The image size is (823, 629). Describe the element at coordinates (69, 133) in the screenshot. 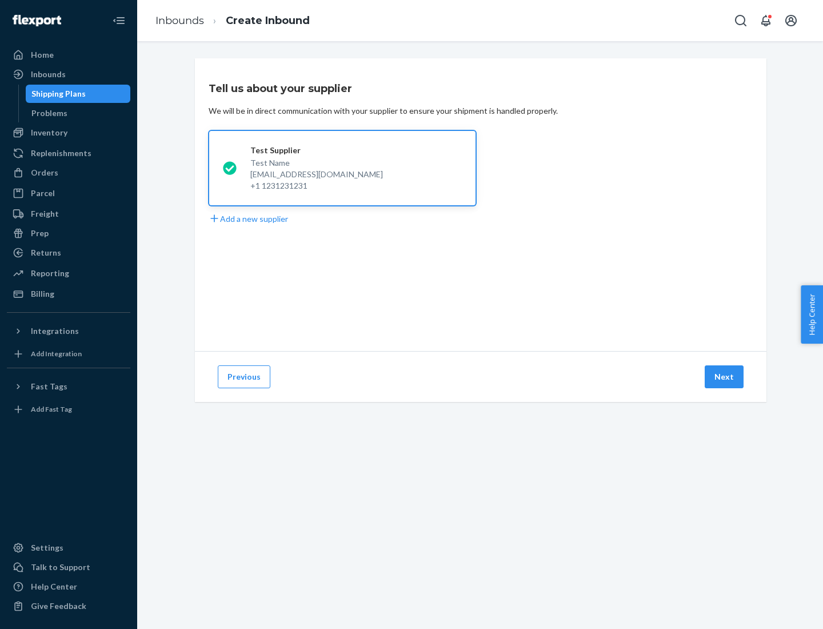

I see `a: Inventory` at that location.